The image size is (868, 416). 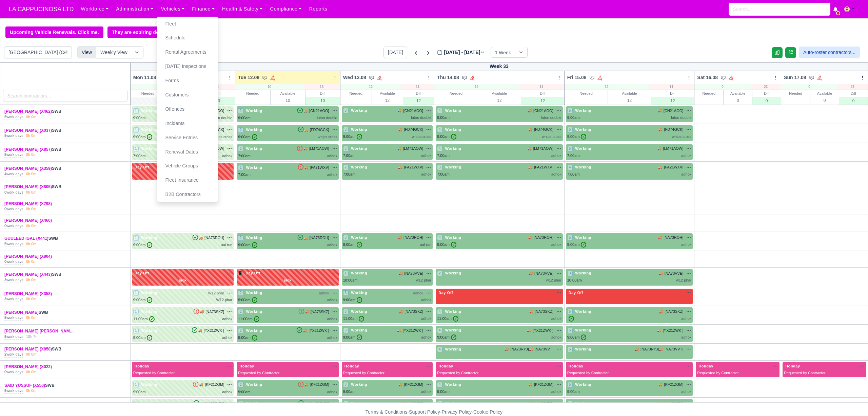 What do you see at coordinates (707, 77) in the screenshot?
I see `span: Sat 16.08` at bounding box center [707, 77].